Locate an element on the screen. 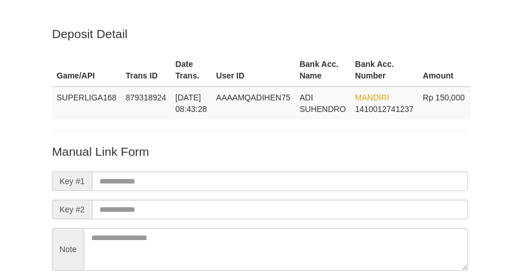 This screenshot has height=277, width=520. span: ADI SUHENDRO is located at coordinates (323, 103).